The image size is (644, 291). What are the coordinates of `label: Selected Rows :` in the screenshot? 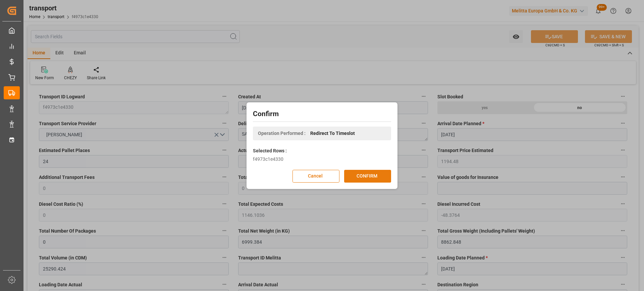 It's located at (270, 151).